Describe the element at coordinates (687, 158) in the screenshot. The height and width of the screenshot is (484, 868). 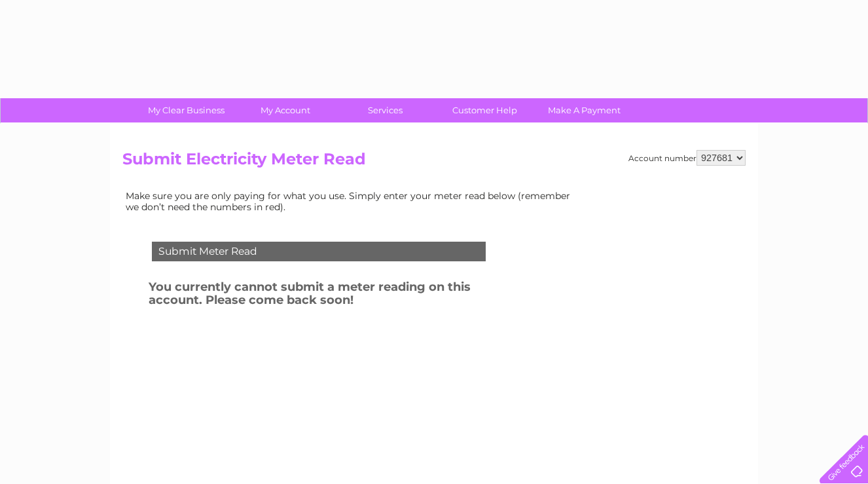
I see `div: Account number` at that location.